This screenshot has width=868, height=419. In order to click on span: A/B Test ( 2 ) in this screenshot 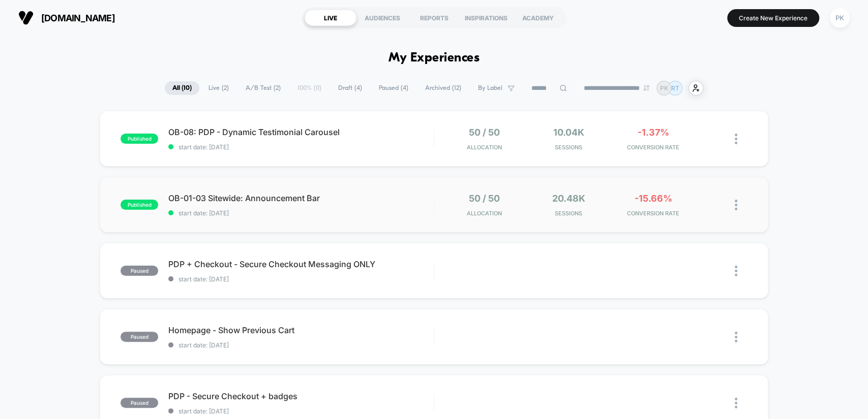, I will do `click(263, 88)`.